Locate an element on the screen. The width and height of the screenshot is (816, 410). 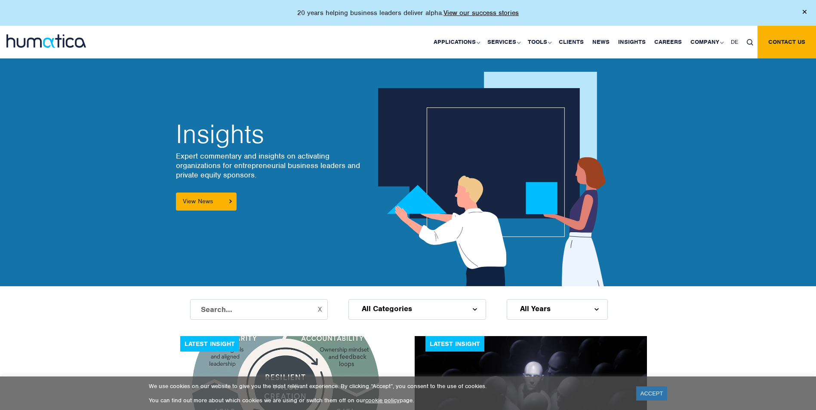
button: X is located at coordinates (320, 310).